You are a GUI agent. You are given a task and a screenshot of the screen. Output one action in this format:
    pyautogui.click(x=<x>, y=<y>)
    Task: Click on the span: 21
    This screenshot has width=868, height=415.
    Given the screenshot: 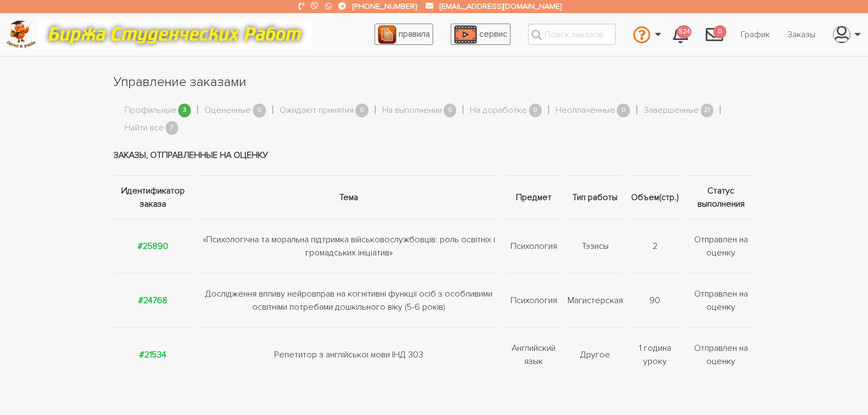 What is the action you would take?
    pyautogui.click(x=707, y=110)
    